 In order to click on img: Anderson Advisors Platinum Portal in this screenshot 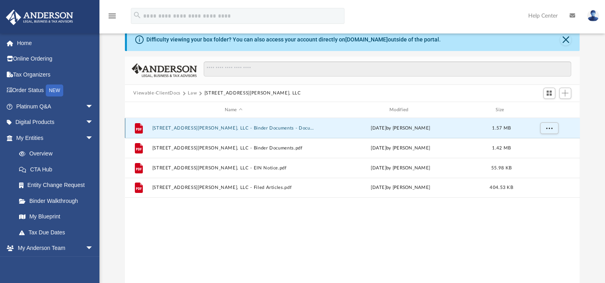, I will do `click(39, 17)`.